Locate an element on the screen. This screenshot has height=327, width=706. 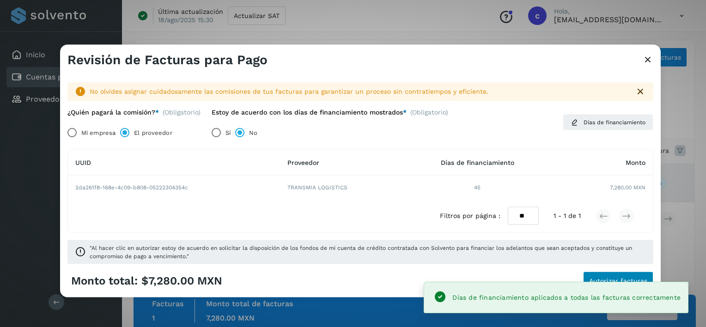
span: Proveedor is located at coordinates (303, 162).